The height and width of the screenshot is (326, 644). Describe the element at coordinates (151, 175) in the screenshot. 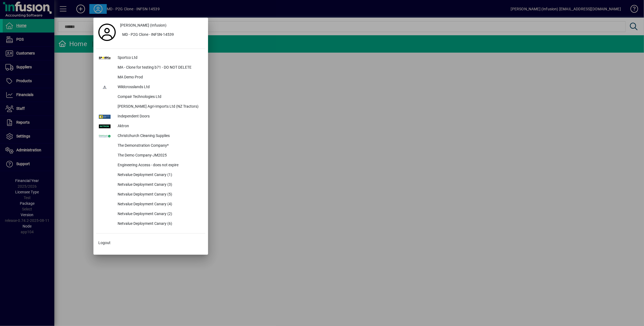

I see `button: Netvalue Deployment Canary (1)` at that location.